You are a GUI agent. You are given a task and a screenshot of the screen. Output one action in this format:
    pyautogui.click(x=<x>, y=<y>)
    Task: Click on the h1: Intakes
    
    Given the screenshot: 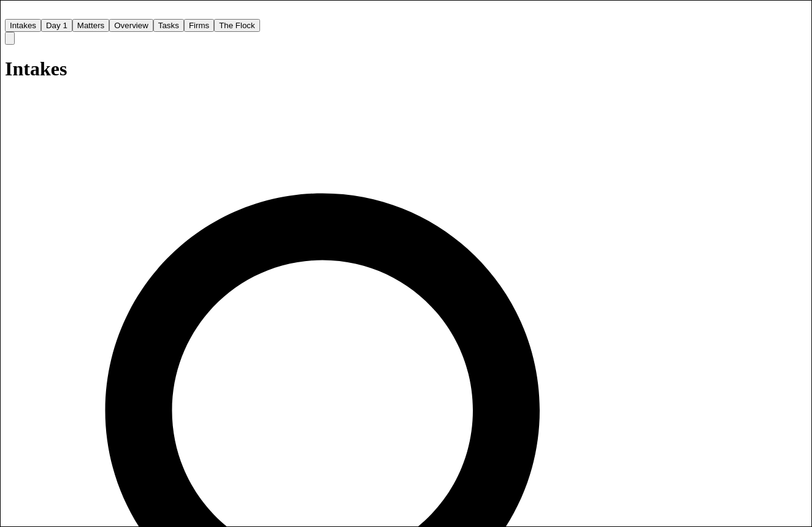 What is the action you would take?
    pyautogui.click(x=406, y=68)
    